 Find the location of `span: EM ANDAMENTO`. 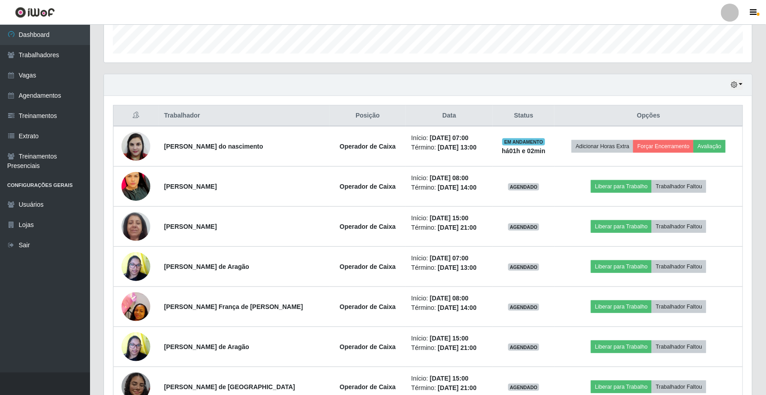

span: EM ANDAMENTO is located at coordinates (523, 142).